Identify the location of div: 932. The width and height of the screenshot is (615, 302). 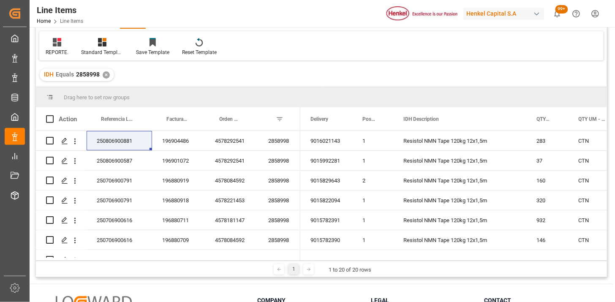
(548, 220).